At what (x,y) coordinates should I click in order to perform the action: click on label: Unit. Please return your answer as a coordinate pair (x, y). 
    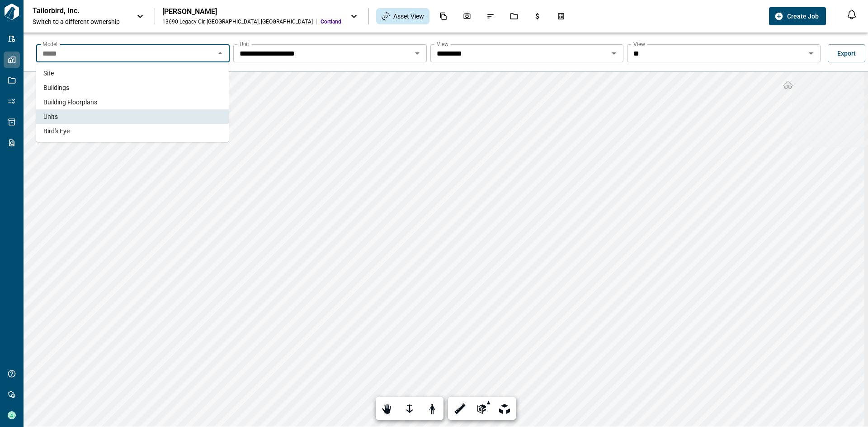
    Looking at the image, I should click on (244, 44).